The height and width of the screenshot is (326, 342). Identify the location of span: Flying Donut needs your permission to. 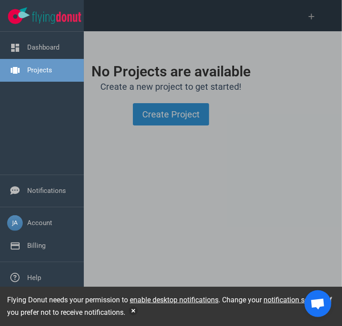
(113, 299).